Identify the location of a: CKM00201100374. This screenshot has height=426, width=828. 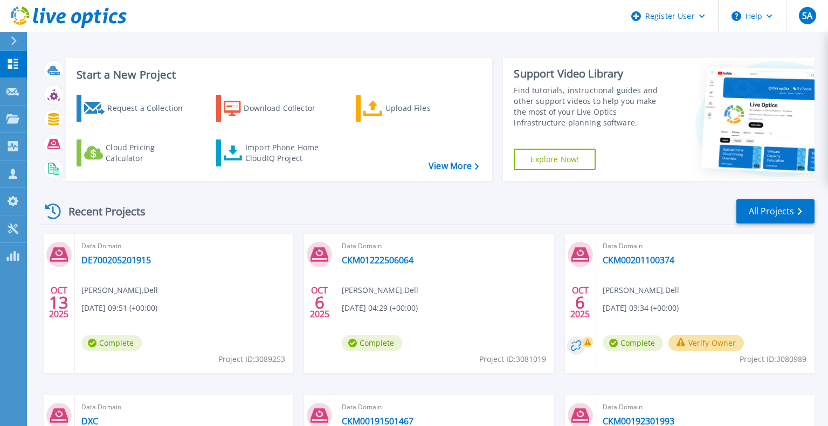
(638, 260).